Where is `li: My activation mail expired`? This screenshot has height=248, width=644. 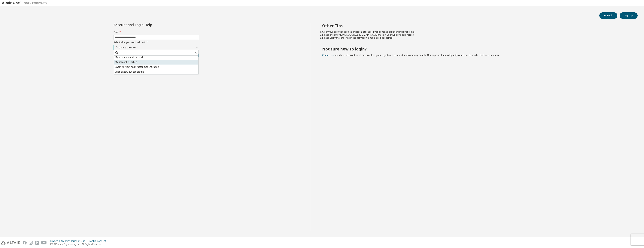
li: My activation mail expired is located at coordinates (156, 57).